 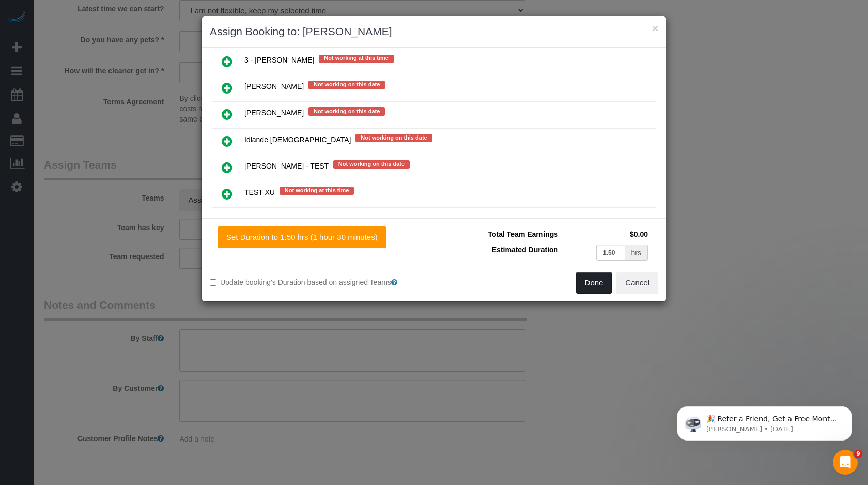 What do you see at coordinates (606, 235) in the screenshot?
I see `td: $0.00` at bounding box center [606, 235].